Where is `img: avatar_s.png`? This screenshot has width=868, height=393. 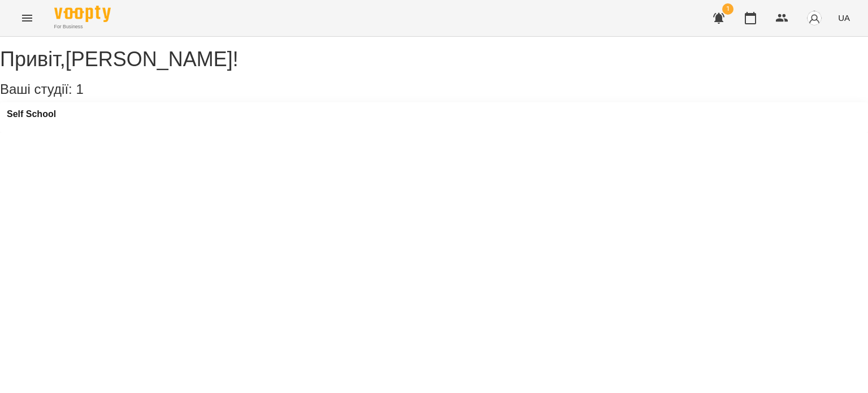 img: avatar_s.png is located at coordinates (814, 18).